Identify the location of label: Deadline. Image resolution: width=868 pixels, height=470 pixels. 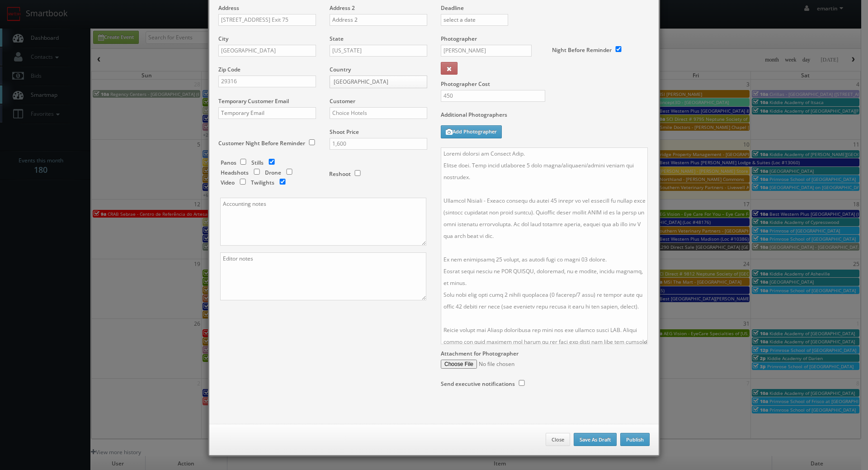
(546, 7).